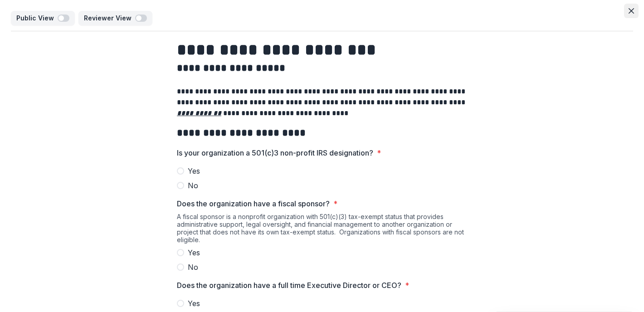 Image resolution: width=644 pixels, height=312 pixels. Describe the element at coordinates (275, 153) in the screenshot. I see `p: Is your organization a 501(c)3 non-profit IRS designation?` at that location.